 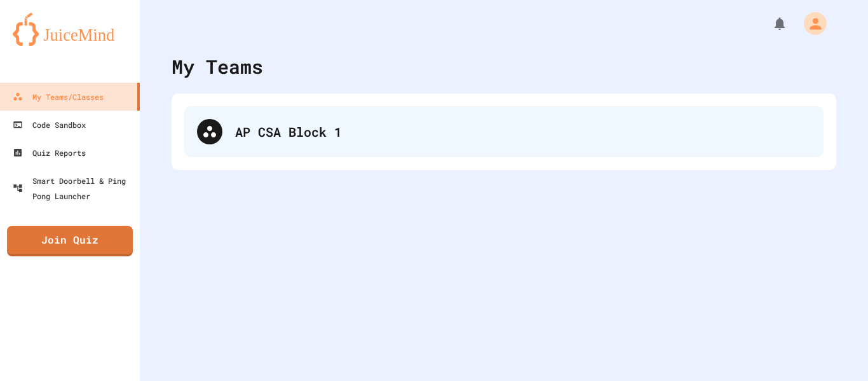 What do you see at coordinates (74, 188) in the screenshot?
I see `div: Smart Doorbell & Ping Pong Launcher` at bounding box center [74, 188].